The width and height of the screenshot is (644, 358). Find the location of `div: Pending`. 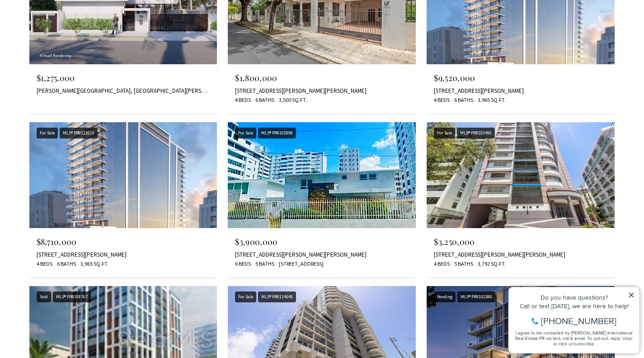

div: Pending is located at coordinates (444, 297).